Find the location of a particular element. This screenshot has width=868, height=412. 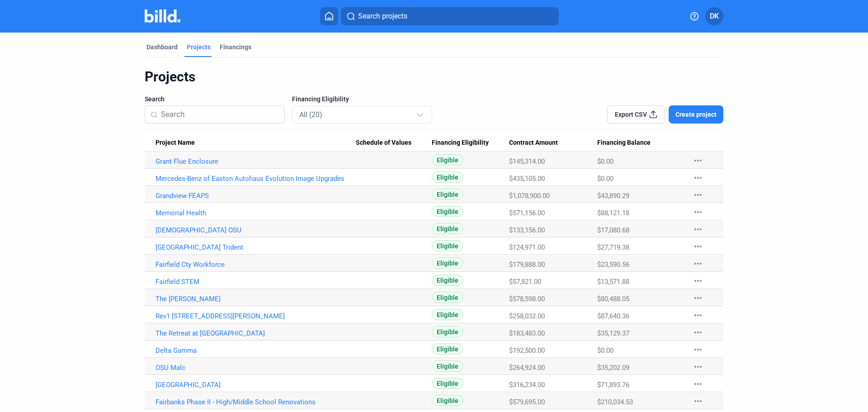

a: Mercedes-Benz of Easton Autohaus Evolution Image Upgrades is located at coordinates (256, 179).